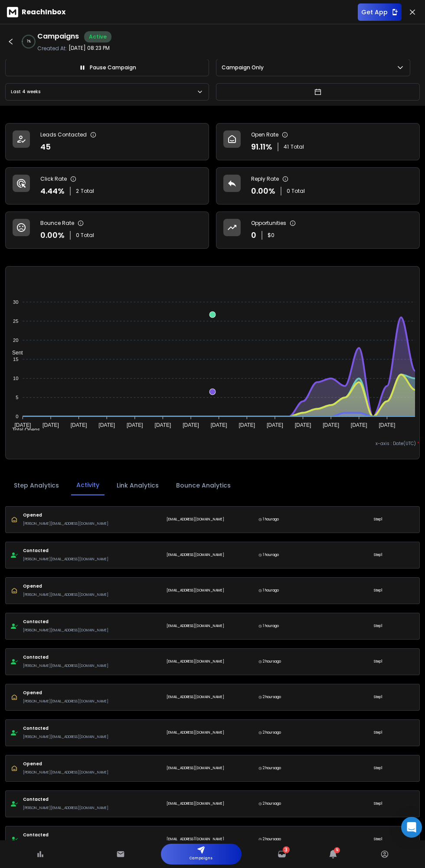  I want to click on p: 4.44 %, so click(52, 191).